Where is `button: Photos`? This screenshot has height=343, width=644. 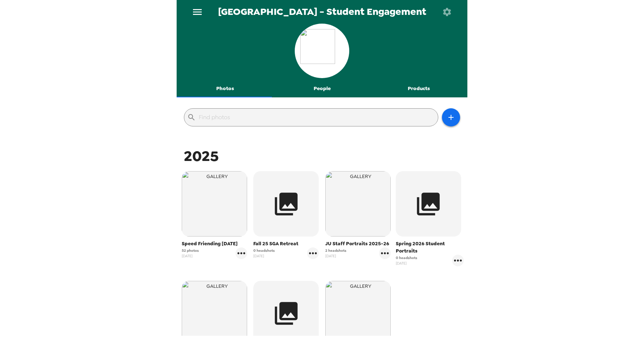 button: Photos is located at coordinates (225, 89).